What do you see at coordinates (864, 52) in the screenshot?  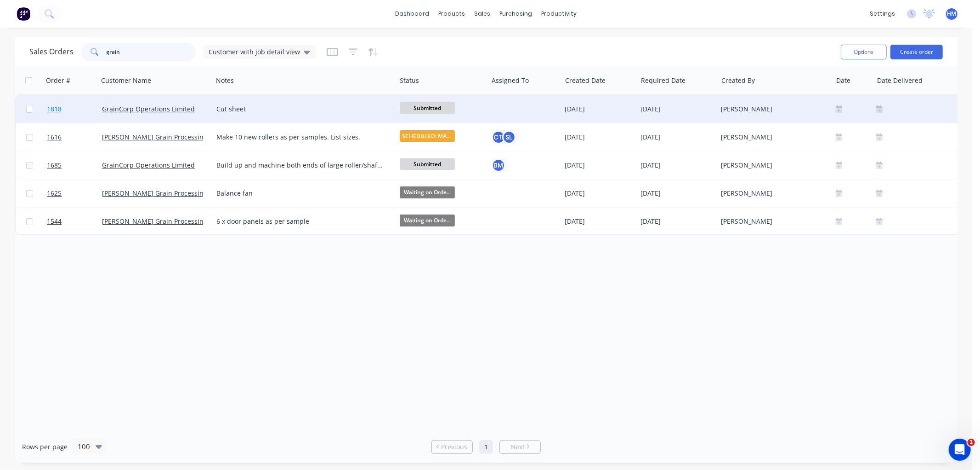 I see `button: Options` at bounding box center [864, 52].